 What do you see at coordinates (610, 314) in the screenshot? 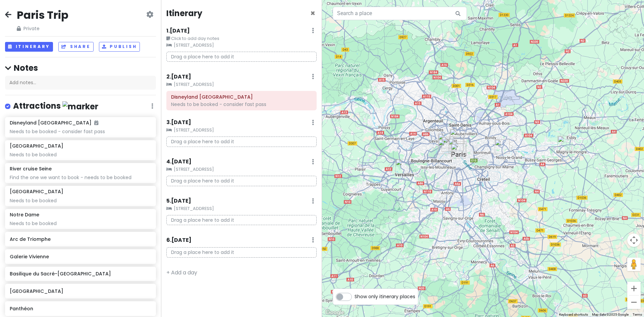
I see `span: Map data ©2025 Google` at bounding box center [610, 314].